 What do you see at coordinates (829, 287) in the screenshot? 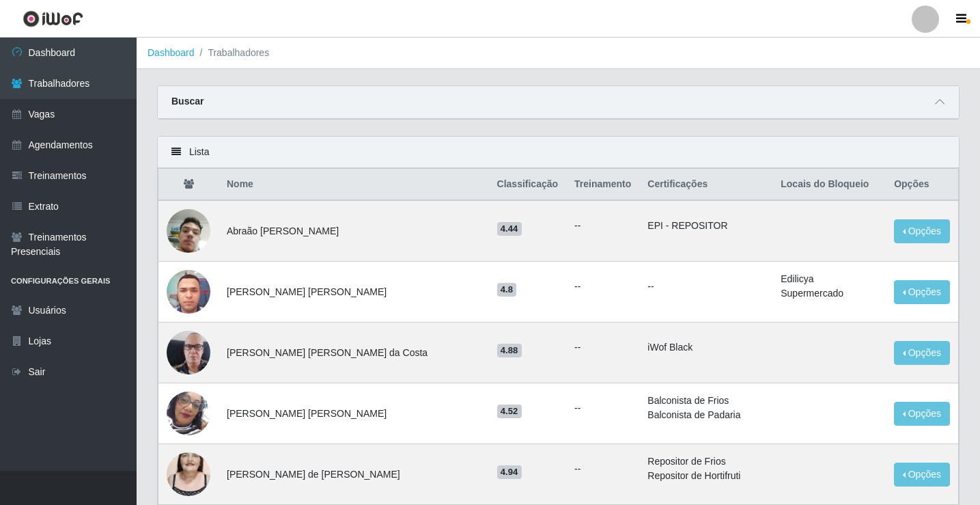
I see `li: Edilicya Supermercado` at bounding box center [829, 287].